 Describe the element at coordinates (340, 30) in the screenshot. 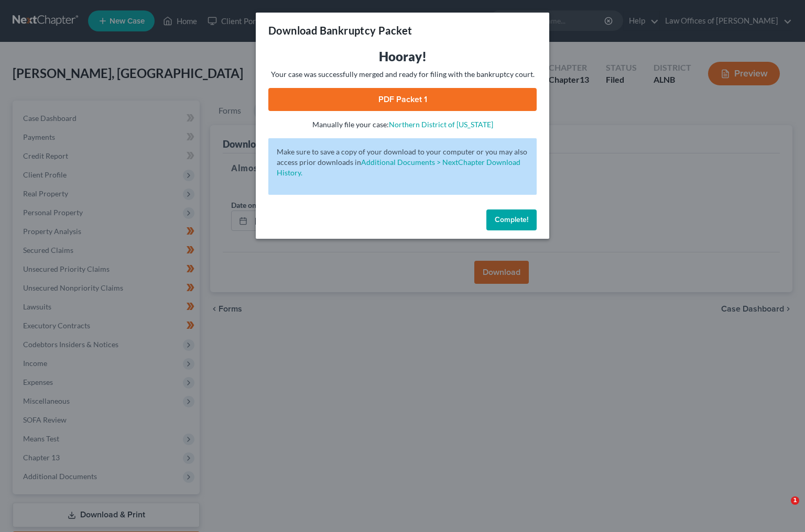

I see `h3: Download Bankruptcy Packet` at that location.